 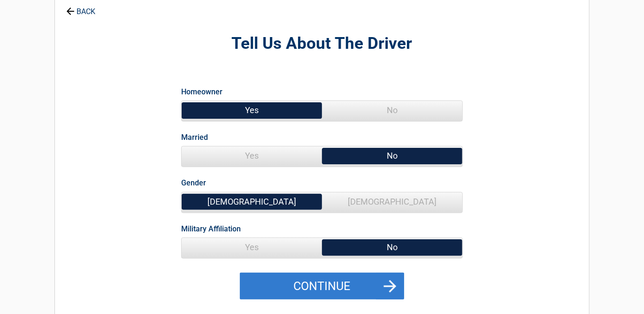 I want to click on label: Married, so click(x=194, y=137).